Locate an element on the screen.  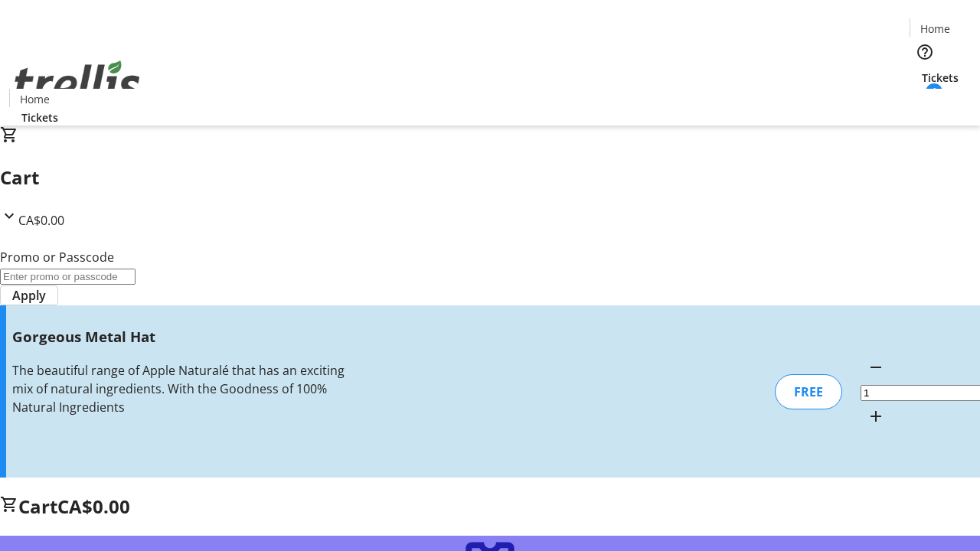
div: FREE is located at coordinates (808, 392).